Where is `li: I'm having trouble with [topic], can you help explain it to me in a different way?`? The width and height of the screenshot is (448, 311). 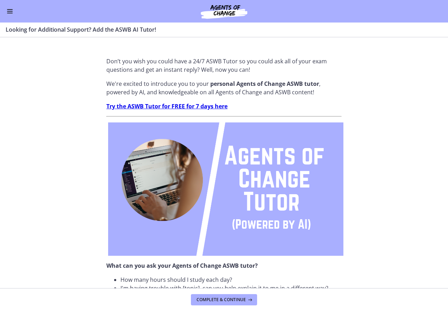 li: I'm having trouble with [topic], can you help explain it to me in a different way? is located at coordinates (231, 288).